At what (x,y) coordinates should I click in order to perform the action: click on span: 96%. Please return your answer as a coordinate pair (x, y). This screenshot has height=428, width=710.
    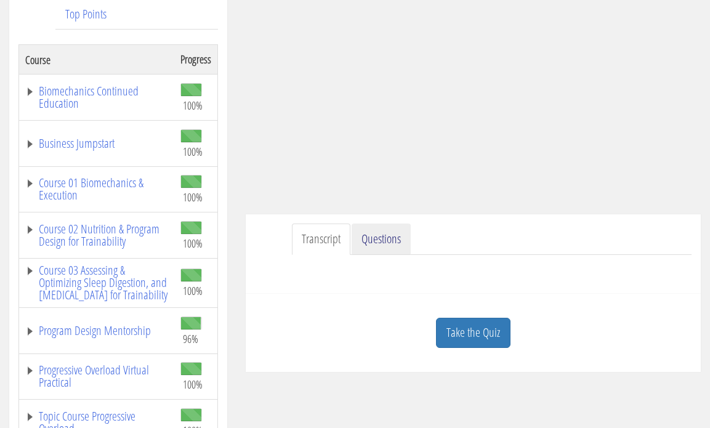
    Looking at the image, I should click on (190, 339).